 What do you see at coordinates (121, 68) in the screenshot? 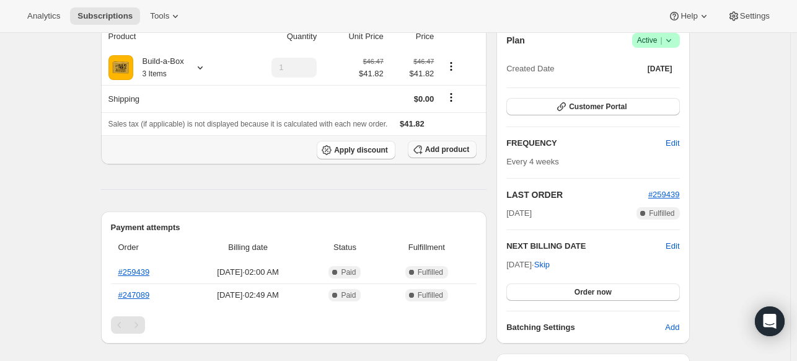
I see `img: product img` at bounding box center [121, 68].